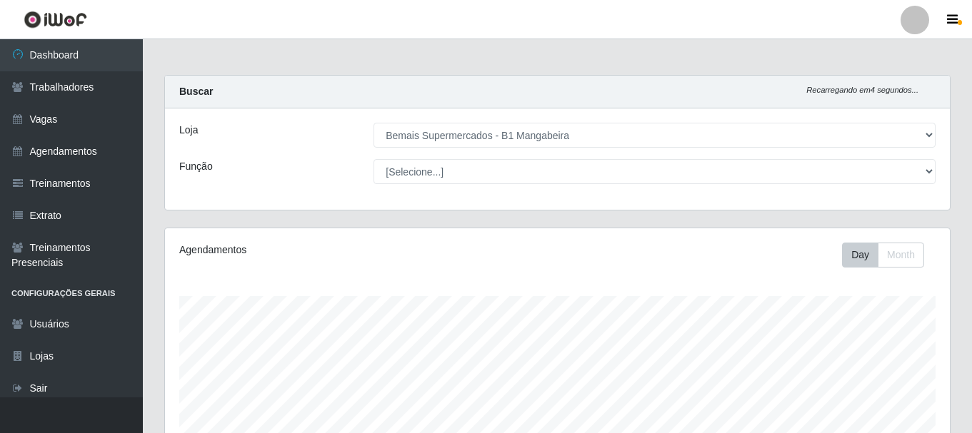 The height and width of the screenshot is (433, 972). I want to click on div: Agendamentos, so click(331, 250).